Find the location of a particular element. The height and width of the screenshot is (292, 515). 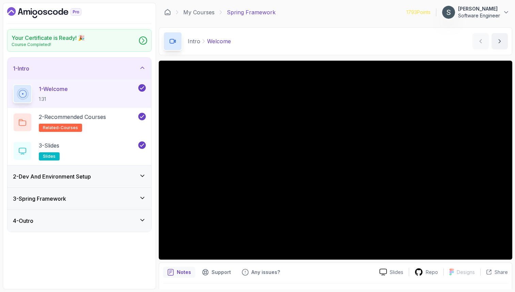

button: Support button is located at coordinates (216, 272).